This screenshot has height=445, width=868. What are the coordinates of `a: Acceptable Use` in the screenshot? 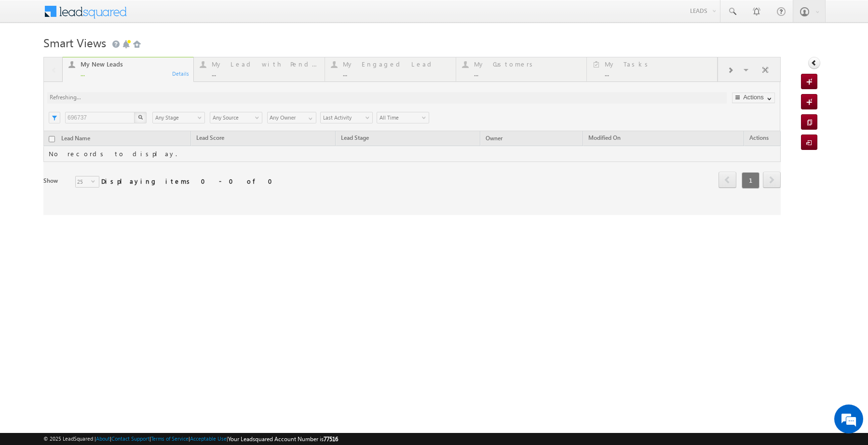 It's located at (209, 438).